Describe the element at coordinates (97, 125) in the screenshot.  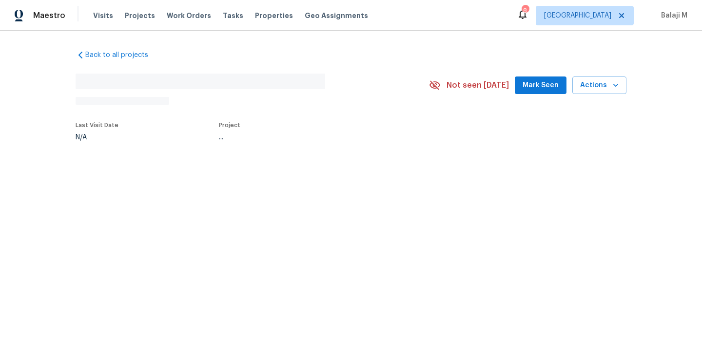
I see `span: Last Visit Date` at that location.